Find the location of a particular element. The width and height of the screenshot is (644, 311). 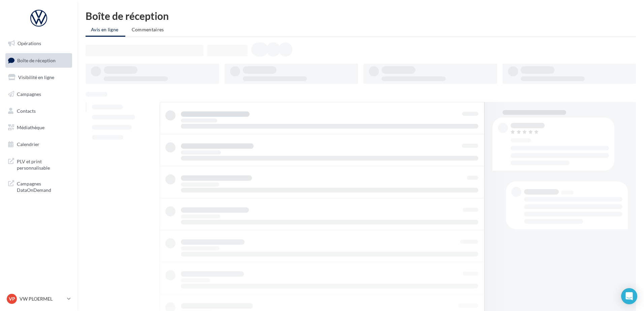

span: Calendrier is located at coordinates (28, 144).